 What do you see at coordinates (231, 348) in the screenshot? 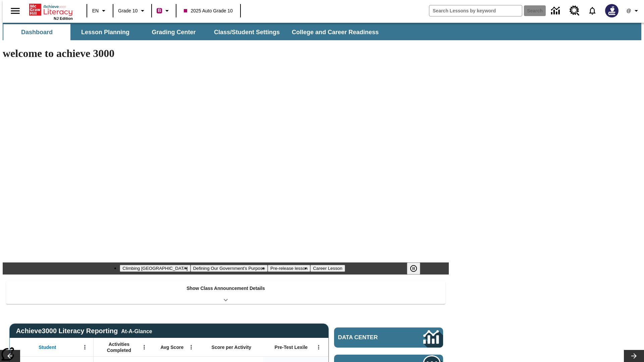
I see `span: Score per Activity` at bounding box center [231, 348].